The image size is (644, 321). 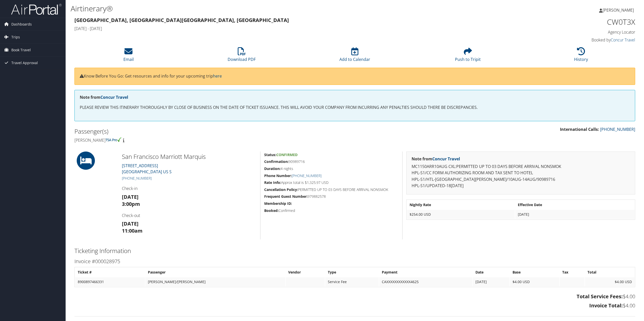 I want to click on td: $254.00 USD, so click(x=461, y=214).